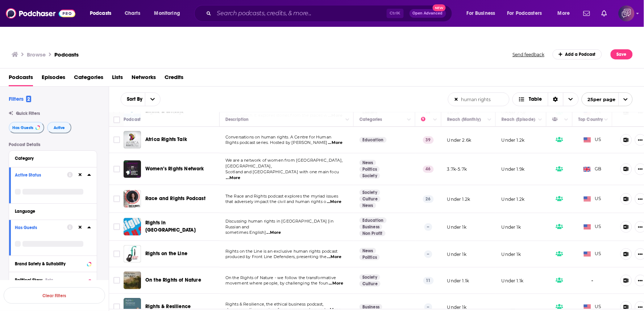 This screenshot has height=311, width=644. Describe the element at coordinates (175, 169) in the screenshot. I see `span: Women’s Rights Network` at that location.